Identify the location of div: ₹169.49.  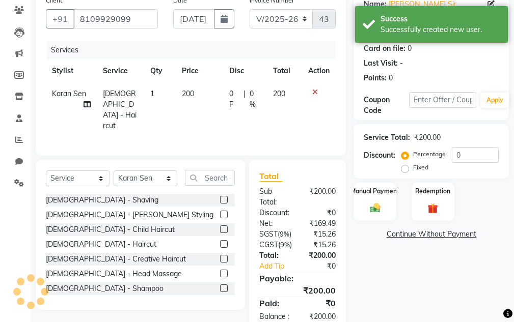
(320, 224).